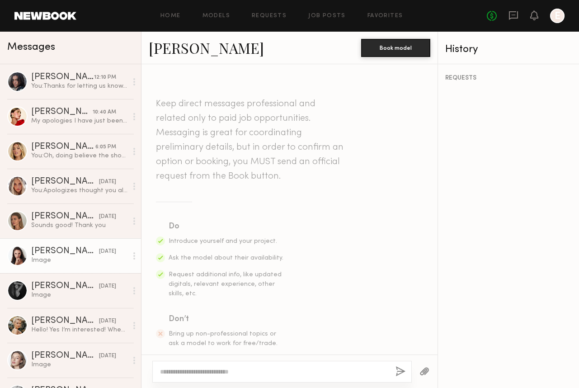 This screenshot has width=579, height=388. I want to click on span: Introduce yourself and your project., so click(223, 241).